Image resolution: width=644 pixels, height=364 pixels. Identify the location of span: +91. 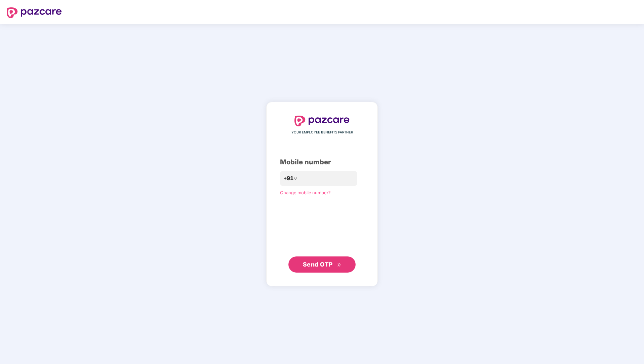
(288, 178).